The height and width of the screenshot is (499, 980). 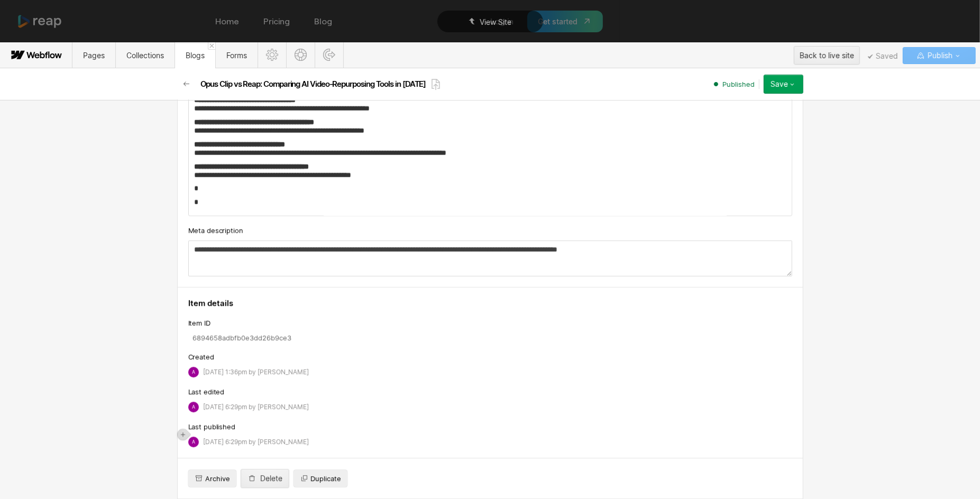 I want to click on span: View Site, so click(x=495, y=22).